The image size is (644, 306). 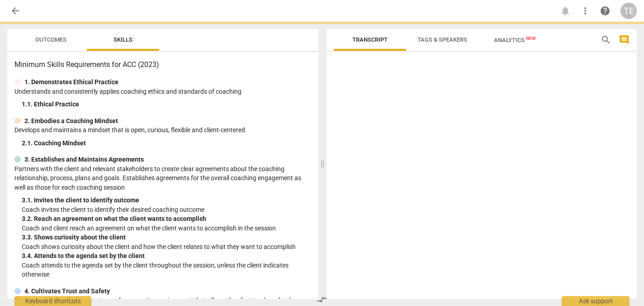 I want to click on button: Show/Hide comments, so click(x=625, y=40).